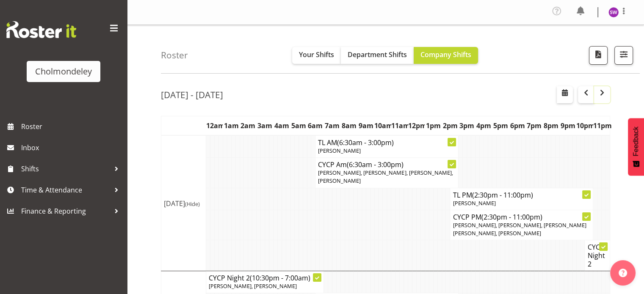  What do you see at coordinates (332, 126) in the screenshot?
I see `th: 7am` at bounding box center [332, 126].